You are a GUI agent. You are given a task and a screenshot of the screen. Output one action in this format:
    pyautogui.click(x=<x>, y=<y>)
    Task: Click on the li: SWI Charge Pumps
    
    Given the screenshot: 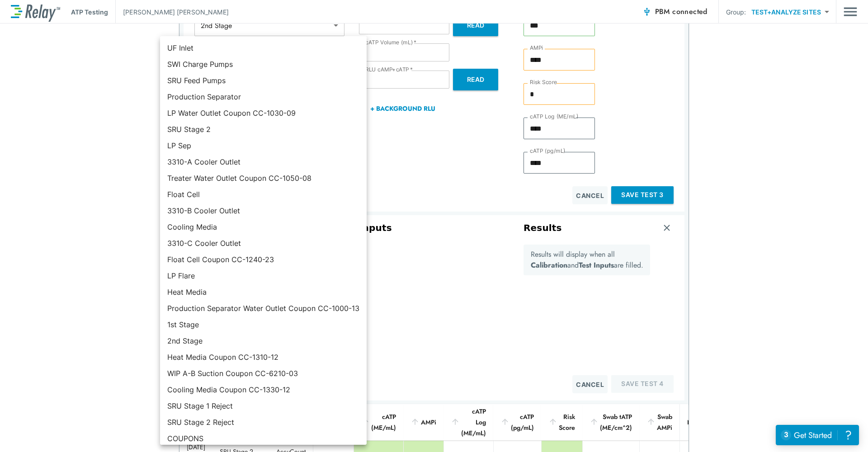 What is the action you would take?
    pyautogui.click(x=263, y=64)
    